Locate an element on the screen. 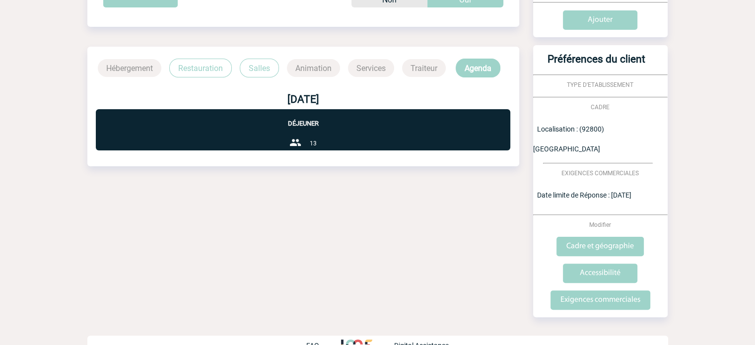 This screenshot has height=345, width=755. p: Salles is located at coordinates (259, 68).